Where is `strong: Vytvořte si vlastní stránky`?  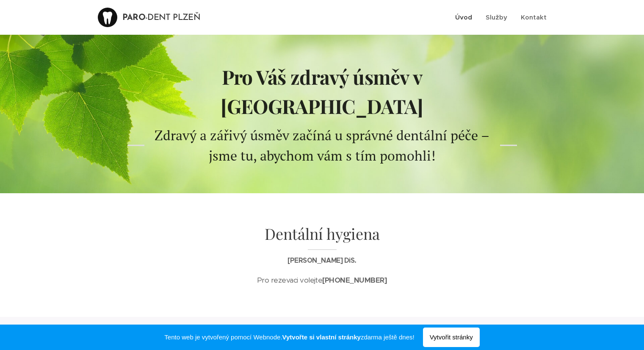
strong: Vytvořte si vlastní stránky is located at coordinates (322, 337).